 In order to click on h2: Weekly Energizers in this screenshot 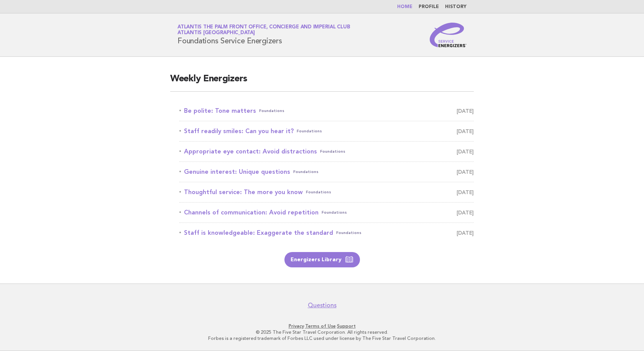, I will do `click(322, 82)`.